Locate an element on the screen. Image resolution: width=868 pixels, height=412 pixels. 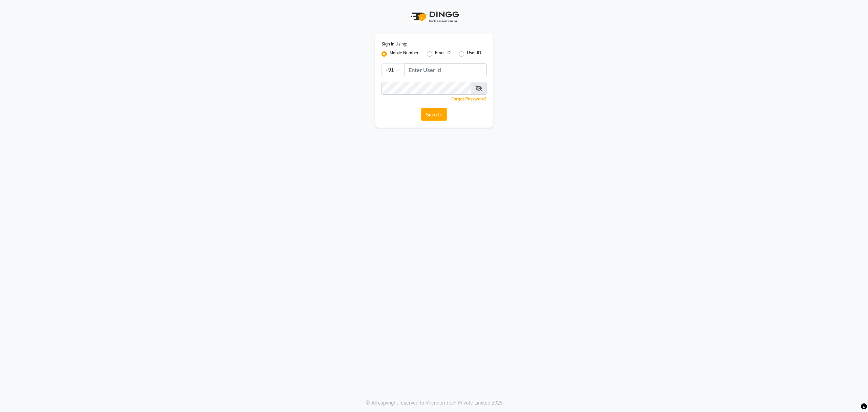
label: Mobile Number is located at coordinates (404, 54).